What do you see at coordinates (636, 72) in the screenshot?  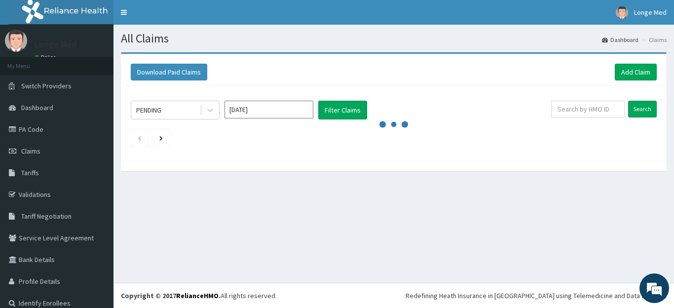 I see `a: Add Claim` at bounding box center [636, 72].